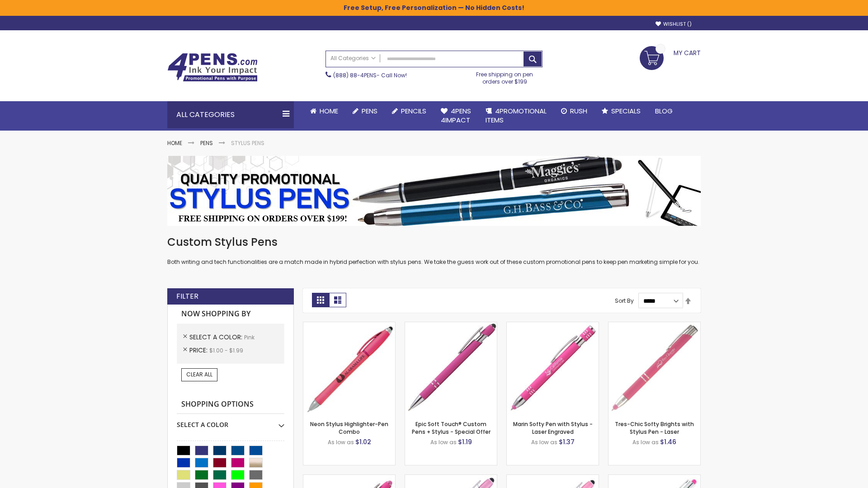 This screenshot has height=488, width=868. Describe the element at coordinates (230, 422) in the screenshot. I see `div: Select A Color` at that location.